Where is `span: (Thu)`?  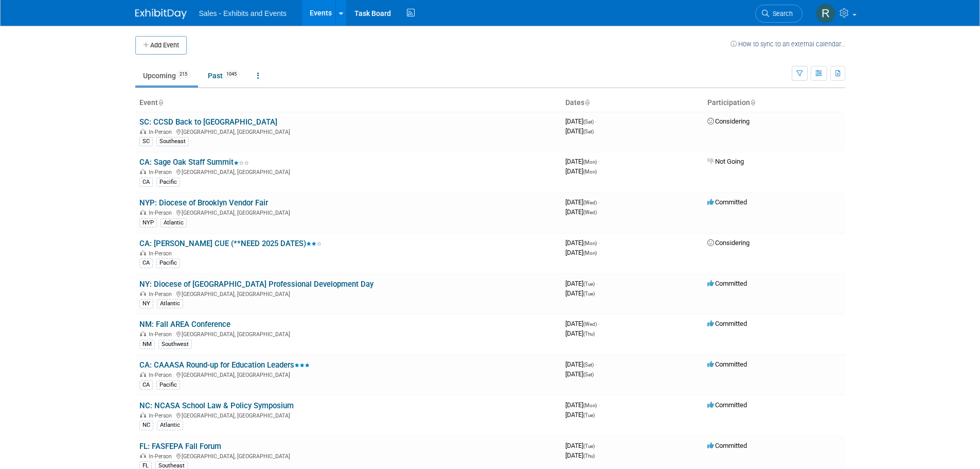 span: (Thu) is located at coordinates (589, 333).